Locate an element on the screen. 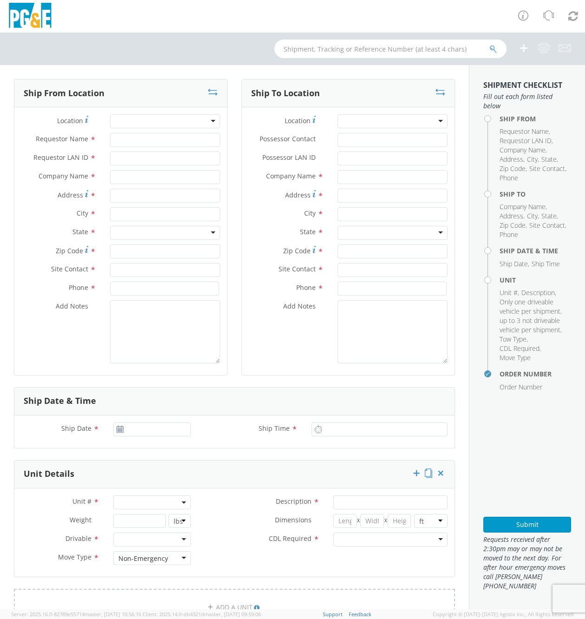 This screenshot has height=619, width=585. h3: Ship To Location is located at coordinates (286, 93).